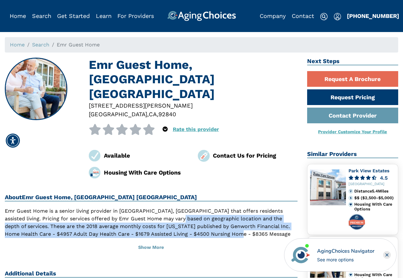  I want to click on a: Request A Brochure, so click(353, 79).